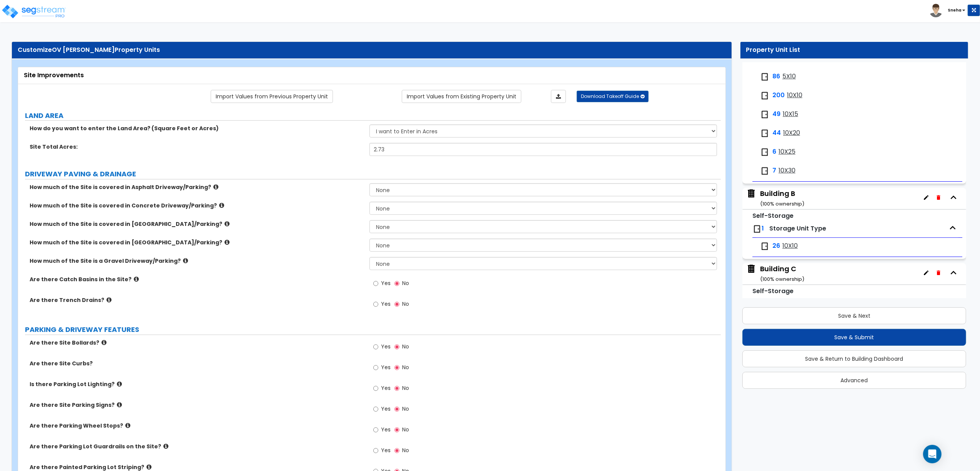 The height and width of the screenshot is (471, 980). I want to click on a: Import the dynamic attribute values from previous properties., so click(272, 96).